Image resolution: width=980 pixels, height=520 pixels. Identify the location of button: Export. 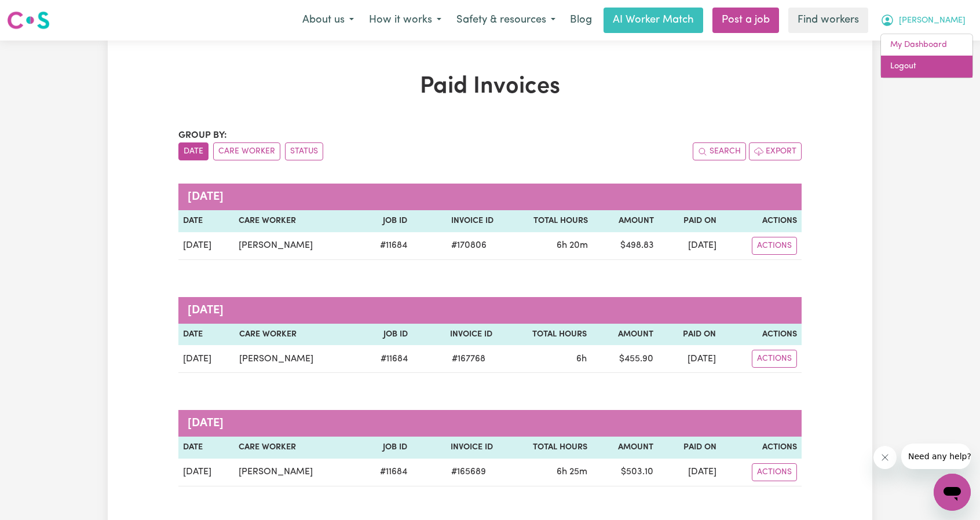
(774, 151).